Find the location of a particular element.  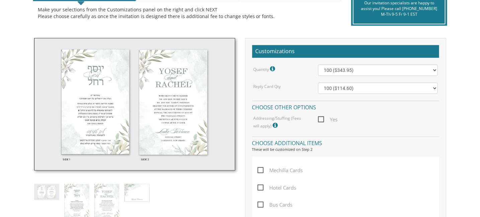

img: wedding-design-style2-replycard.jpg is located at coordinates (137, 193).